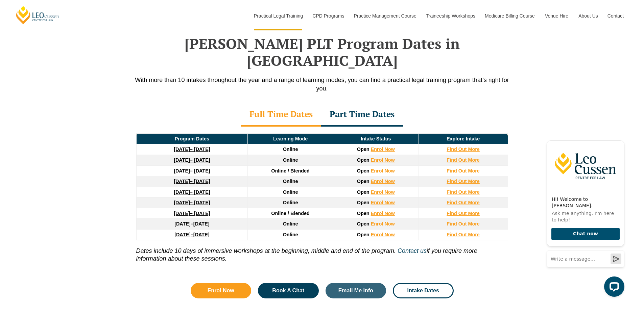  What do you see at coordinates (221, 291) in the screenshot?
I see `span: Enrol Now` at bounding box center [221, 291].